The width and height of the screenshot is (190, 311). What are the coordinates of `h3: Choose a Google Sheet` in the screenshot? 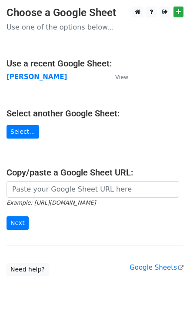 It's located at (95, 13).